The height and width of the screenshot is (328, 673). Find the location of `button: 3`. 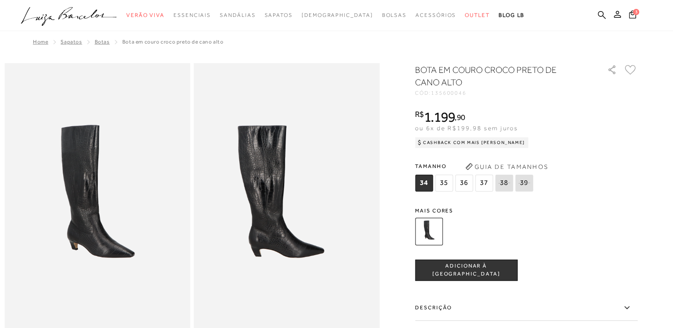

button: 3 is located at coordinates (632, 16).